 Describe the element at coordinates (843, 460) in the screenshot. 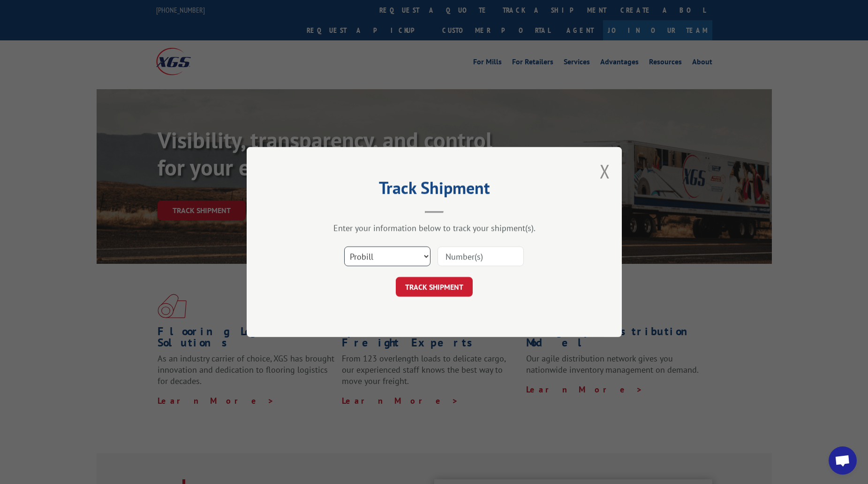

I see `div: Open chat` at that location.